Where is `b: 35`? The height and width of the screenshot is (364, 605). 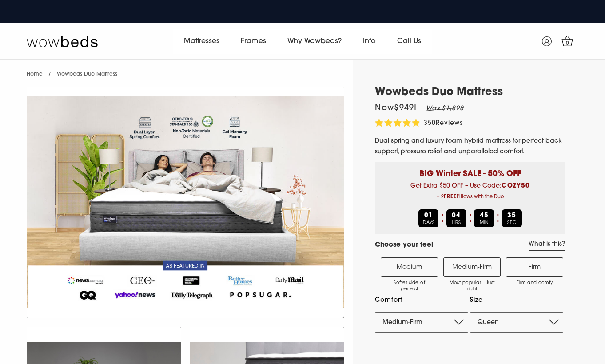 b: 35 is located at coordinates (512, 215).